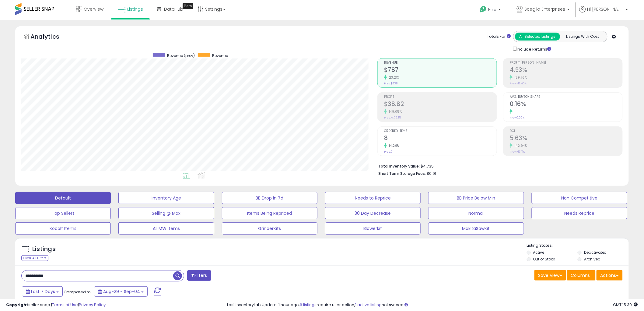 Image resolution: width=644 pixels, height=311 pixels. What do you see at coordinates (166, 198) in the screenshot?
I see `button: Inventory Age` at bounding box center [166, 198].